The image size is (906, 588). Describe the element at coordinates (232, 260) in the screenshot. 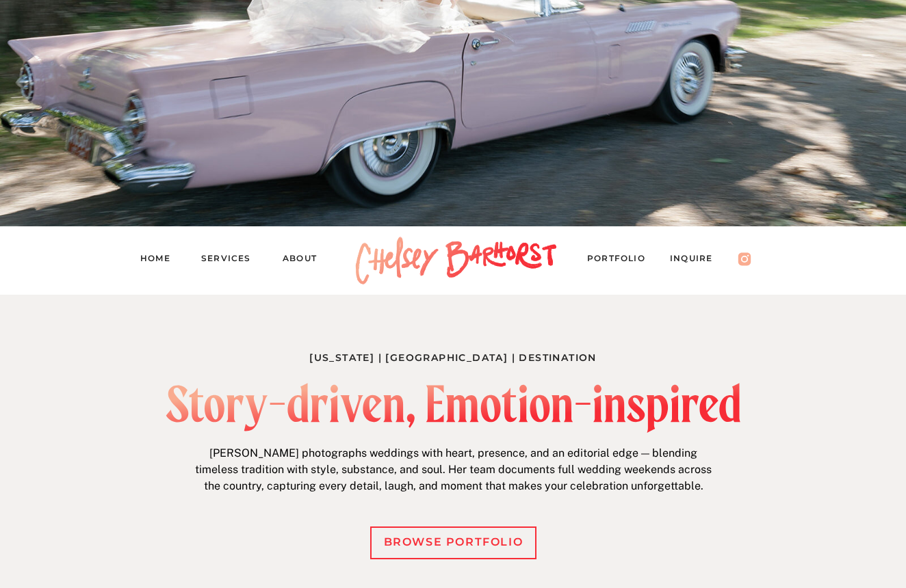

I see `a: Services` at that location.